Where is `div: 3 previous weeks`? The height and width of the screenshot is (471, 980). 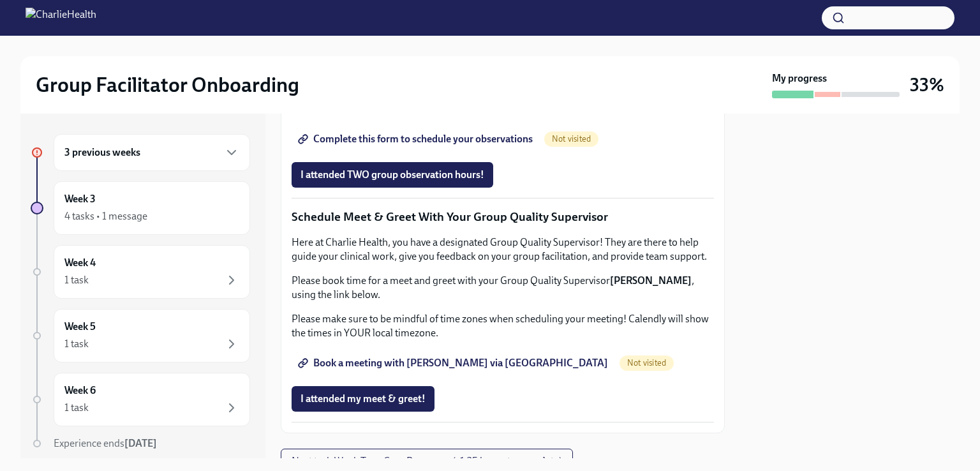
div: 3 previous weeks is located at coordinates (152, 152).